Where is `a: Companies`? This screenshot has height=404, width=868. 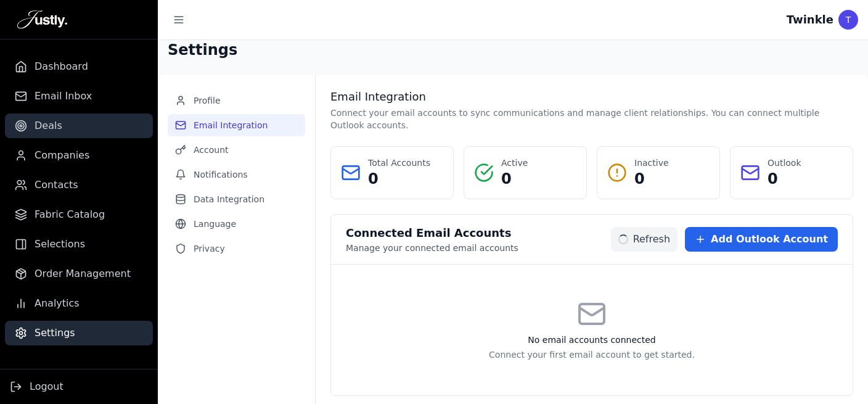
a: Companies is located at coordinates (79, 156).